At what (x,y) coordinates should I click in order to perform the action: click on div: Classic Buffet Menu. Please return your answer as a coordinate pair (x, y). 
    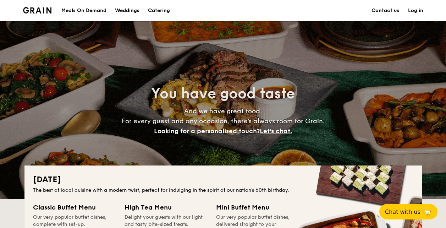
    Looking at the image, I should click on (74, 207).